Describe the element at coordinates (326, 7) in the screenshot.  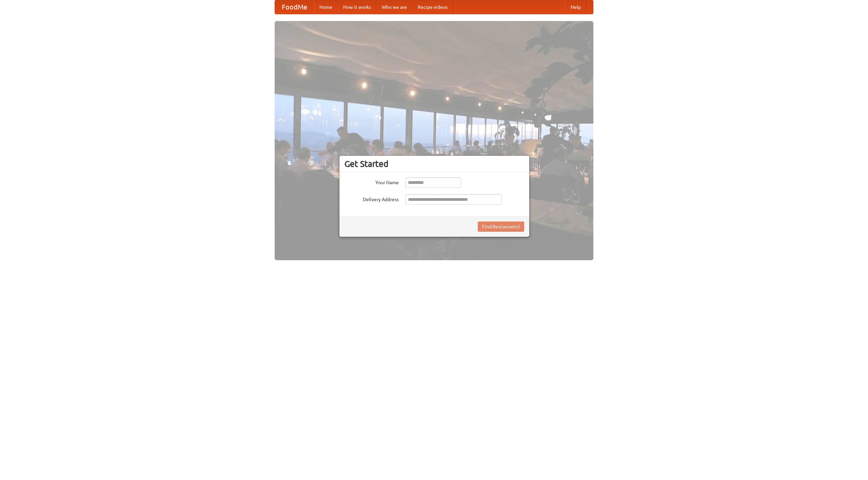
I see `a: Home` at that location.